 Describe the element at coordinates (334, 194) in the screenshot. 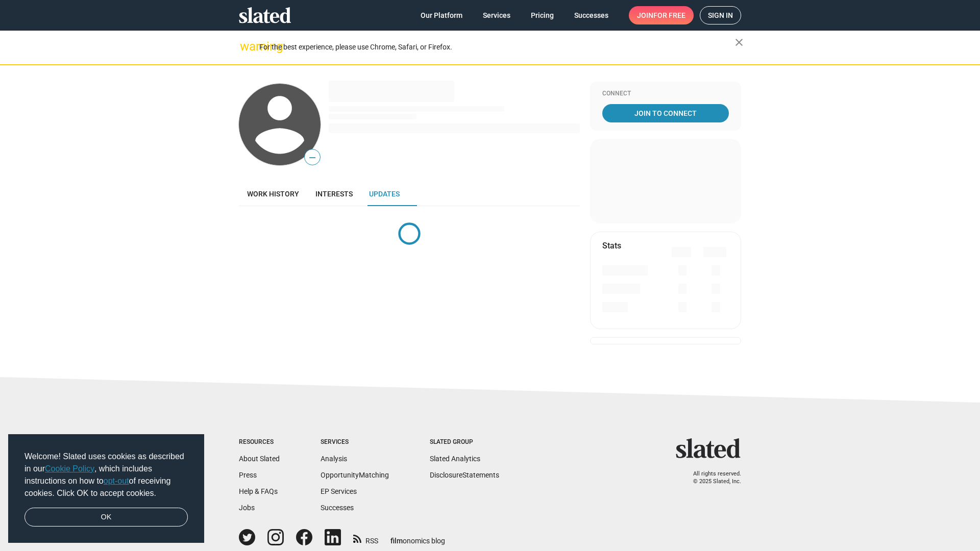

I see `a: Interests` at that location.